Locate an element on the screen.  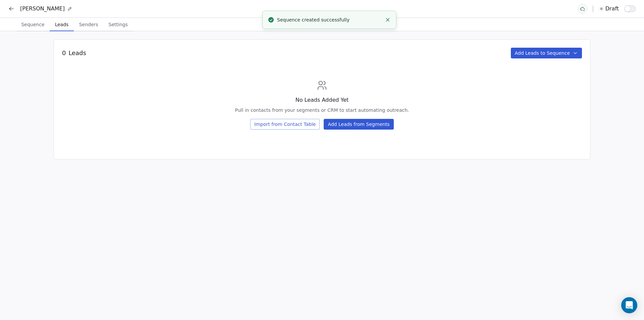
span: Settings is located at coordinates (118, 24).